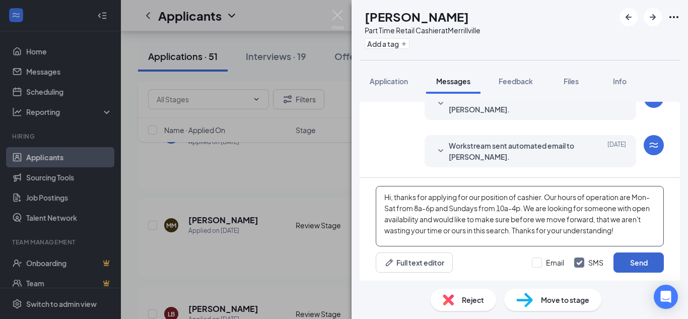  I want to click on svg: Plus, so click(404, 44).